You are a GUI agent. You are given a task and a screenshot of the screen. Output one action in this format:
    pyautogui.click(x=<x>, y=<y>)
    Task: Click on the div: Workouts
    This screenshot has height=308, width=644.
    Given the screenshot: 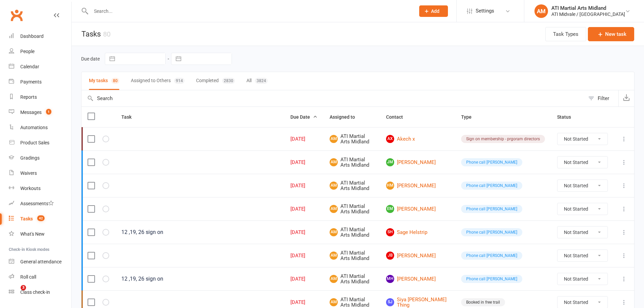 What is the action you would take?
    pyautogui.click(x=30, y=188)
    